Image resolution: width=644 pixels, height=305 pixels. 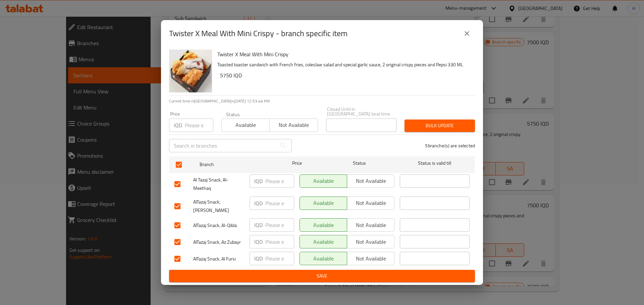 What do you see at coordinates (344, 65) in the screenshot?
I see `p: Toasted toaster sandwich with French fries, coleslaw salad and special garlic sauce, 2 original c...` at bounding box center [344, 65].